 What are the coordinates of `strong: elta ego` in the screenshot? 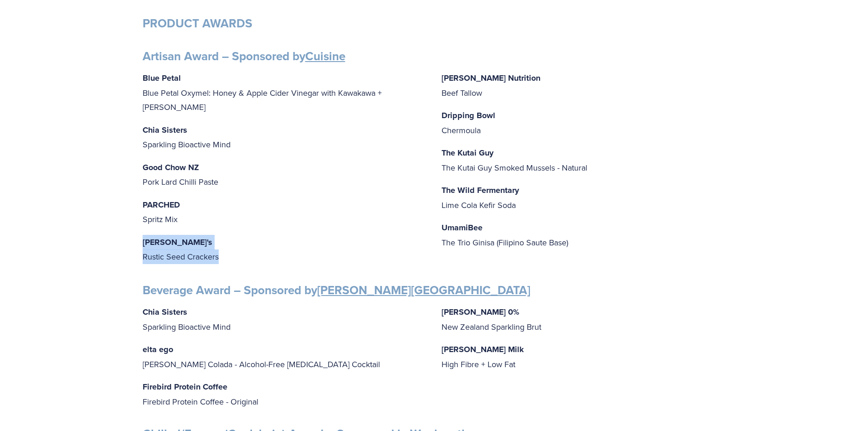 It's located at (158, 350).